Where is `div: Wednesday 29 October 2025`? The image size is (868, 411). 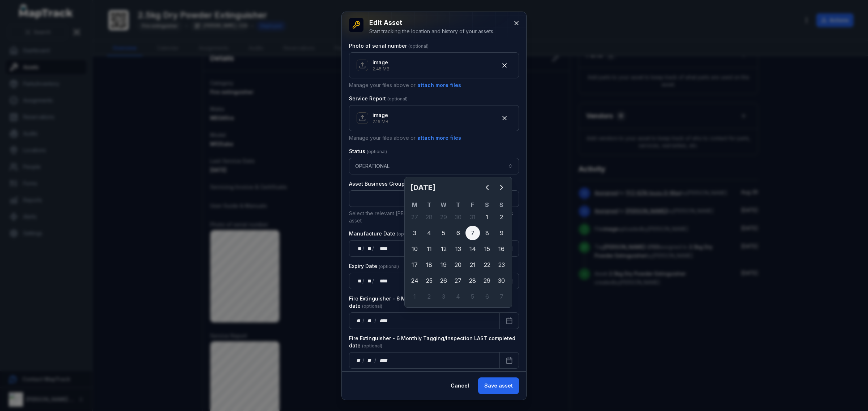 div: Wednesday 29 October 2025 is located at coordinates (444, 217).